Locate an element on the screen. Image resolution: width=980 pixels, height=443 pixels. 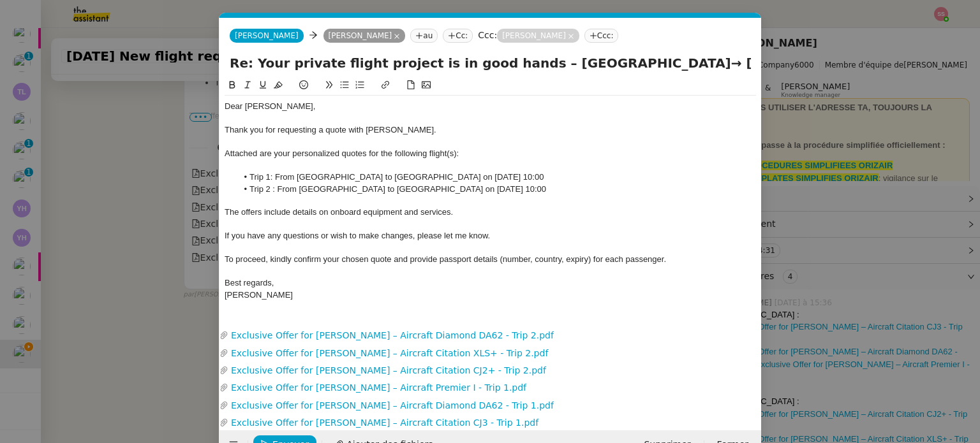
span: Best regards, is located at coordinates (249, 282).